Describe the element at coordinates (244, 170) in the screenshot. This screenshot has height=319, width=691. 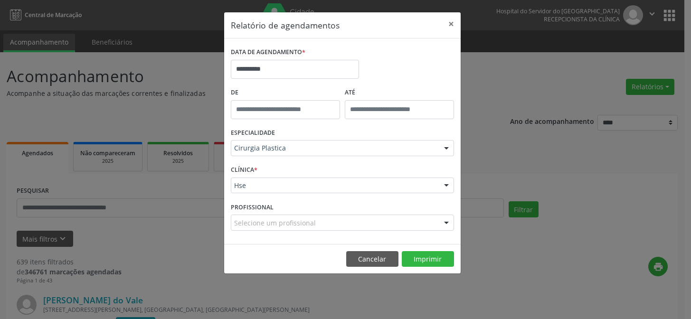
I see `label: CLÍNICA` at that location.